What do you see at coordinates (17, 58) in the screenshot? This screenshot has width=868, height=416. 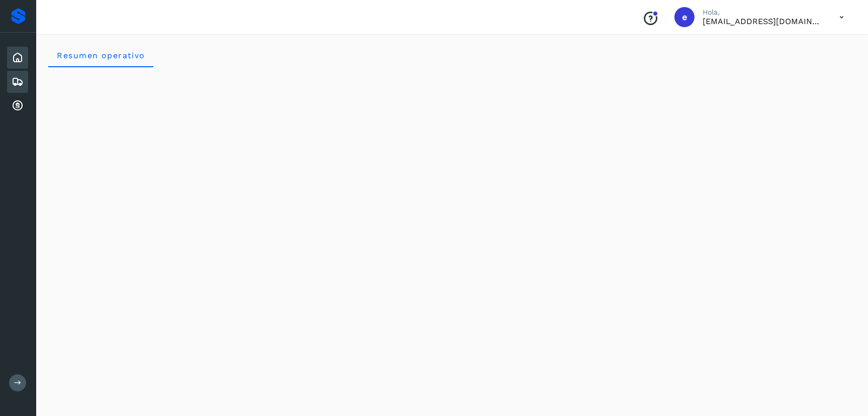 I see `div: Inicio` at bounding box center [17, 58].